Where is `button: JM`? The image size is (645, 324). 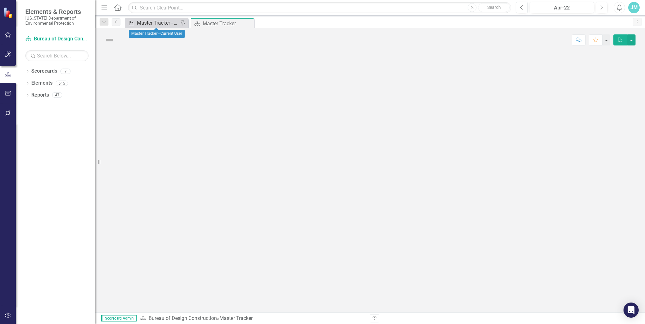
button: JM is located at coordinates (634, 8).